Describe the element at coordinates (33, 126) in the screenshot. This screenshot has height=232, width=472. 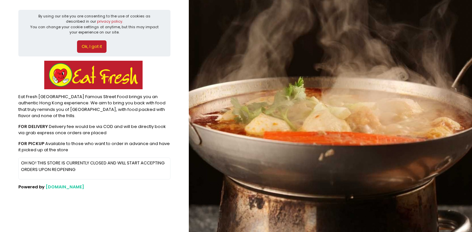
I see `b: FOR DELIVERY` at that location.